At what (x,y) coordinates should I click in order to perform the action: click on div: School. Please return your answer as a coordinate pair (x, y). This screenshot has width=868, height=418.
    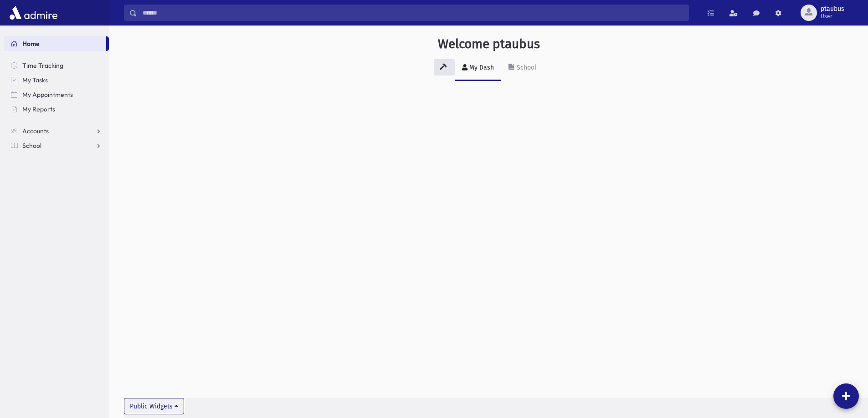
    Looking at the image, I should click on (525, 67).